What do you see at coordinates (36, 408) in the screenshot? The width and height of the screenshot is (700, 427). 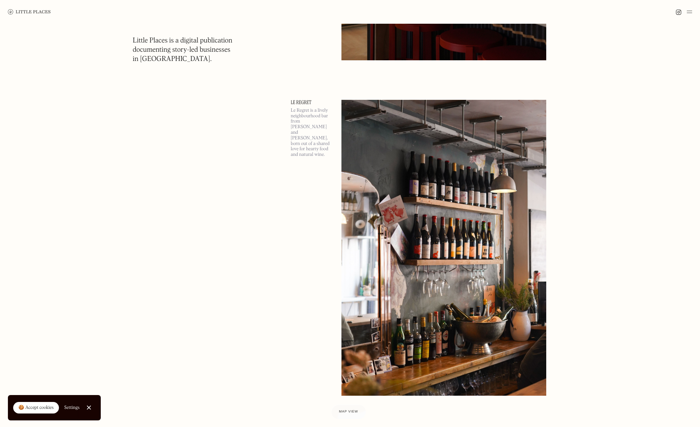 I see `div: 🍪 Accept cookies` at bounding box center [36, 408].